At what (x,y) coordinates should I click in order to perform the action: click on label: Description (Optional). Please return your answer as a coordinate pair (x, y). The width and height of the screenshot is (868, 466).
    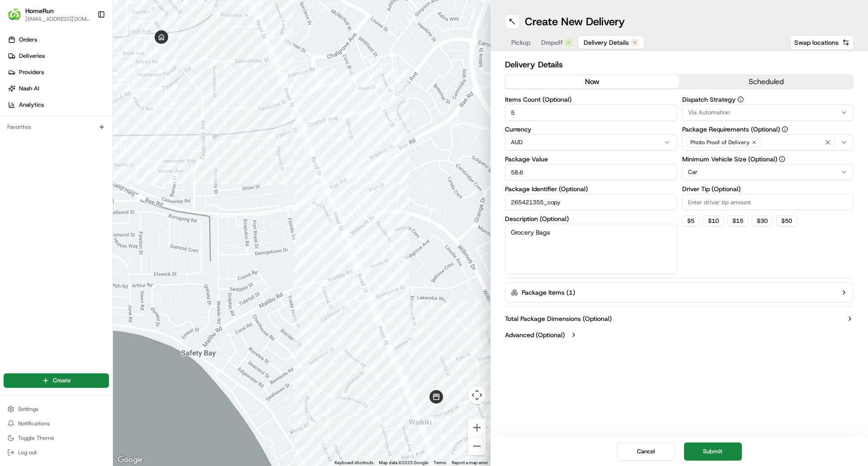
    Looking at the image, I should click on (591, 219).